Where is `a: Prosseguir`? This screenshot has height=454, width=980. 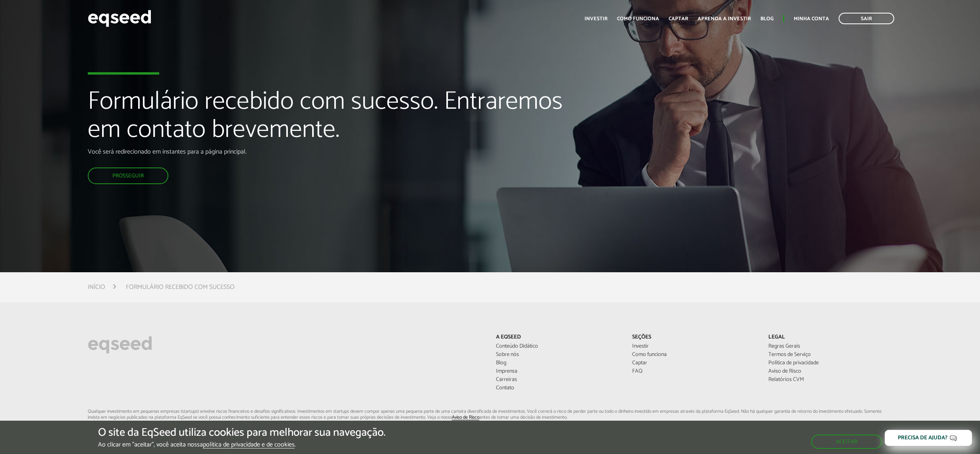 a: Prosseguir is located at coordinates (128, 176).